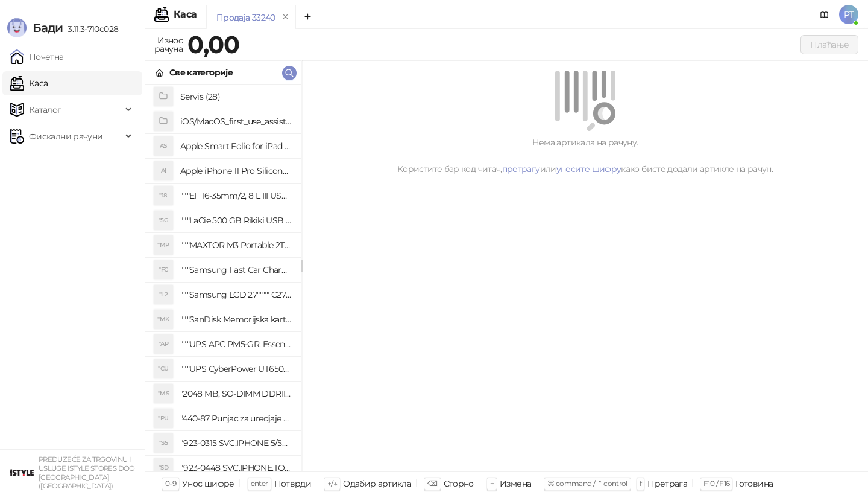 The height and width of the screenshot is (495, 868). What do you see at coordinates (91, 29) in the screenshot?
I see `span: 3.11.3-710c028` at bounding box center [91, 29].